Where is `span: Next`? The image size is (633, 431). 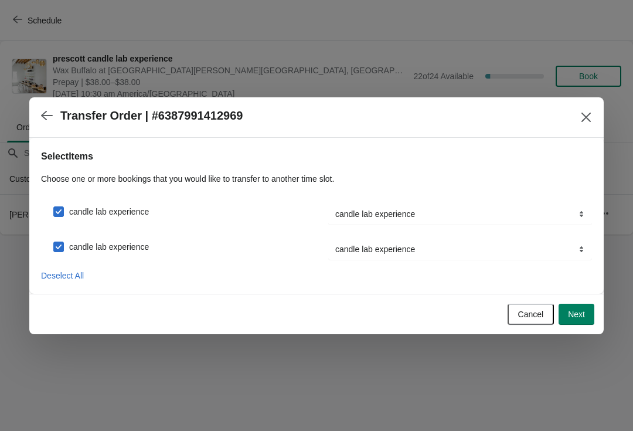
span: Next is located at coordinates (576, 314).